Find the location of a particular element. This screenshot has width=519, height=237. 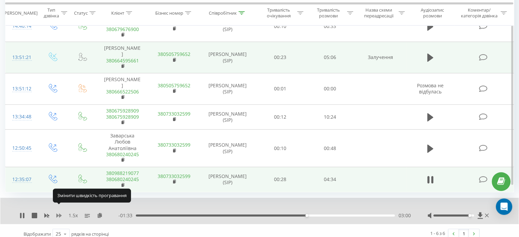

div: 1 - 6 з 6 is located at coordinates (438, 234).